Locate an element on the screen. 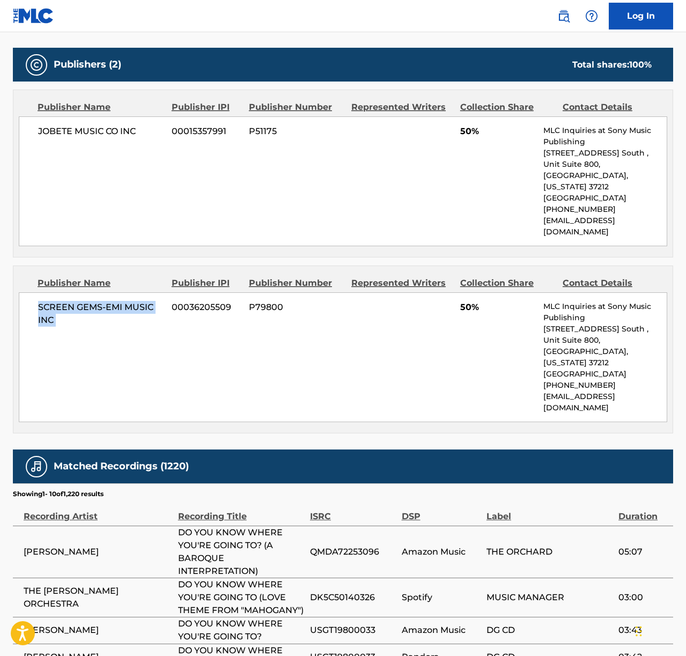 Image resolution: width=686 pixels, height=656 pixels. div: Drag is located at coordinates (638, 631).